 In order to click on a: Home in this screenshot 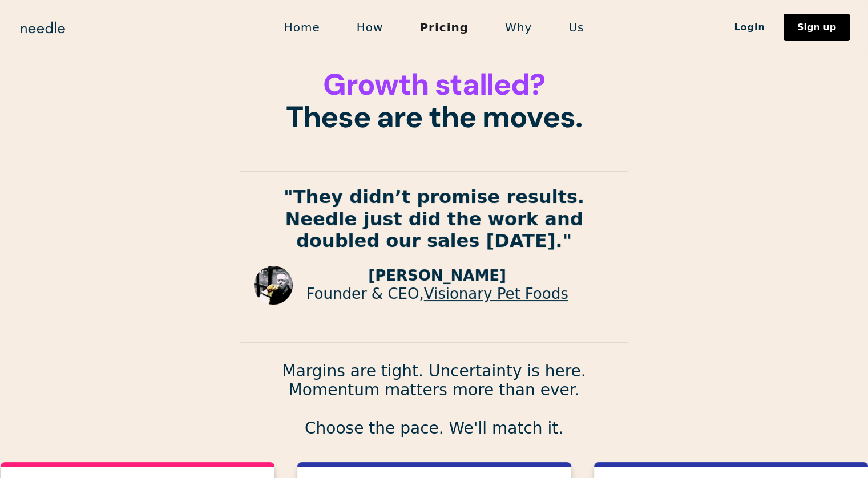, I will do `click(302, 27)`.